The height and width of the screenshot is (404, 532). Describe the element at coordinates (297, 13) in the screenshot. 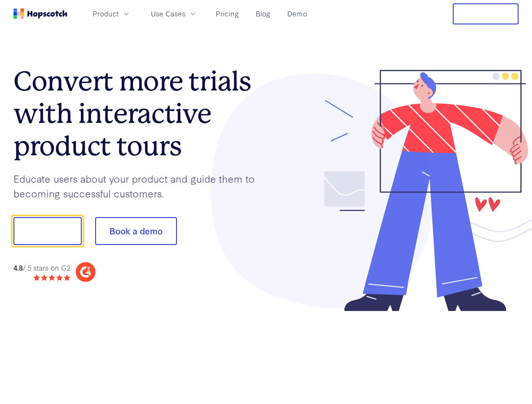

I see `a: Demo` at that location.